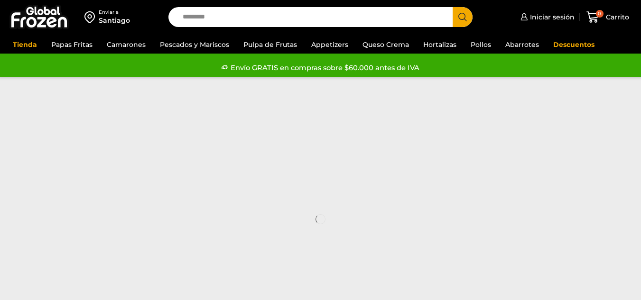 The image size is (641, 300). I want to click on a: Tienda, so click(25, 45).